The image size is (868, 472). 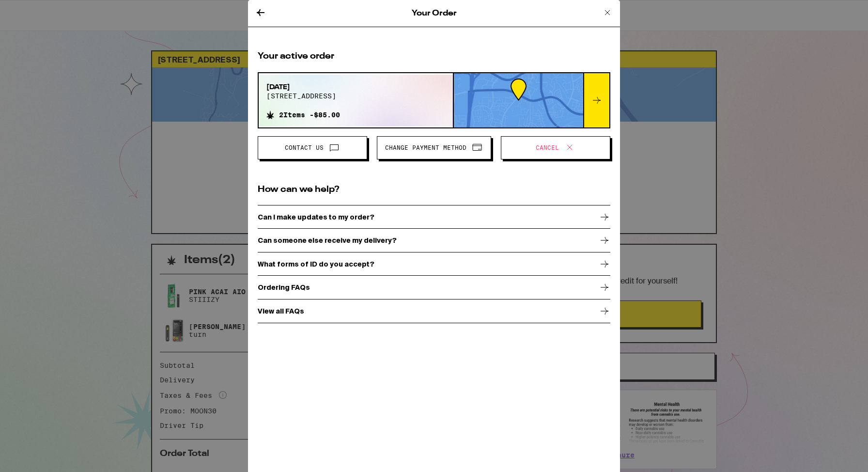 What do you see at coordinates (312, 148) in the screenshot?
I see `button: Contact Us` at bounding box center [312, 148].